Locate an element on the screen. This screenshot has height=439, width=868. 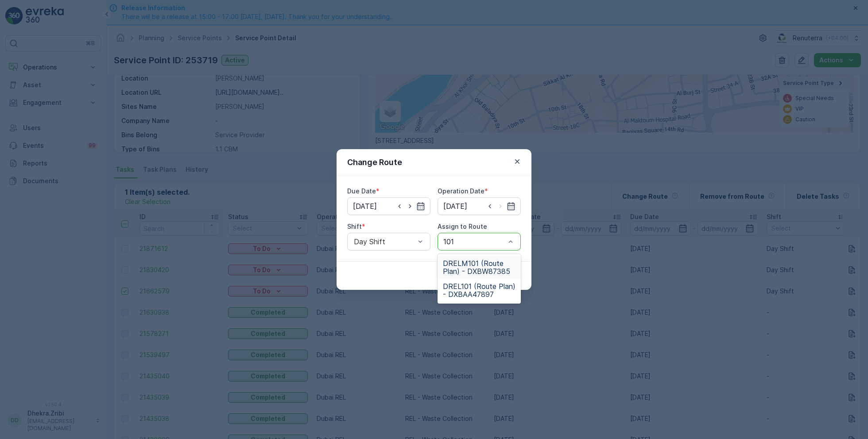
label: Assign to Route is located at coordinates (462, 226).